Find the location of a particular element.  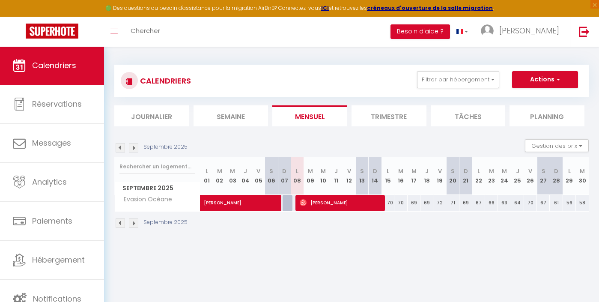

div: 56 is located at coordinates (569, 202).